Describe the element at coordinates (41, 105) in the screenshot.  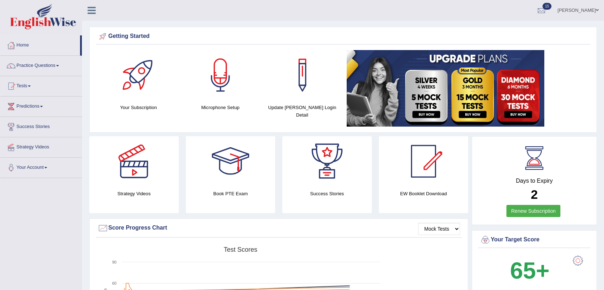
I see `a: Predictions` at that location.